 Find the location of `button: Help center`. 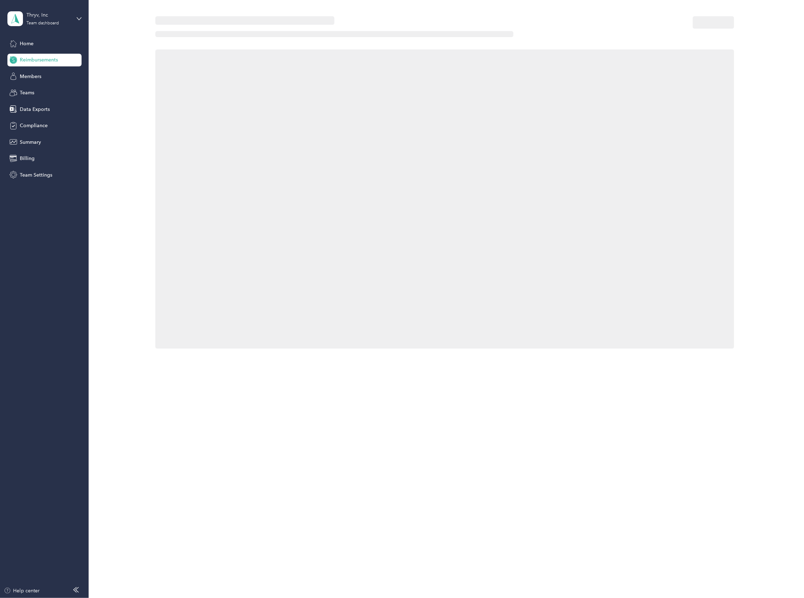

button: Help center is located at coordinates (22, 590).